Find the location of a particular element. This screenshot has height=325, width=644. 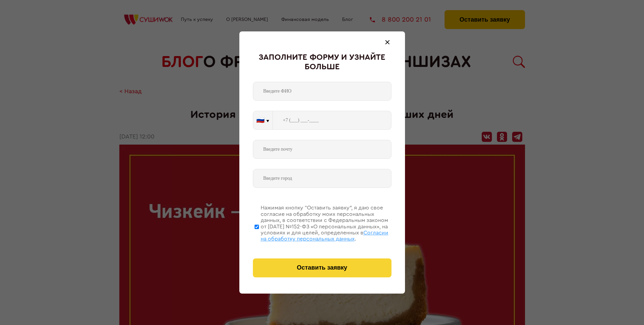

input: Введите ФИО is located at coordinates (322, 91).